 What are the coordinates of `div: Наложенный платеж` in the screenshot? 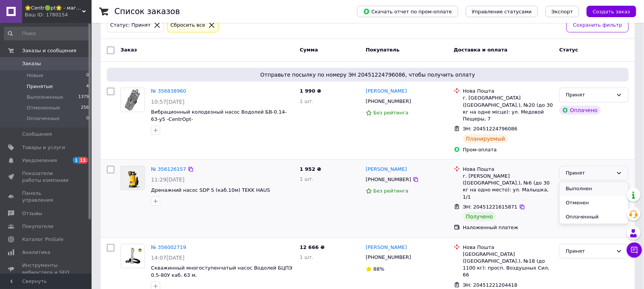 It's located at (508, 228).